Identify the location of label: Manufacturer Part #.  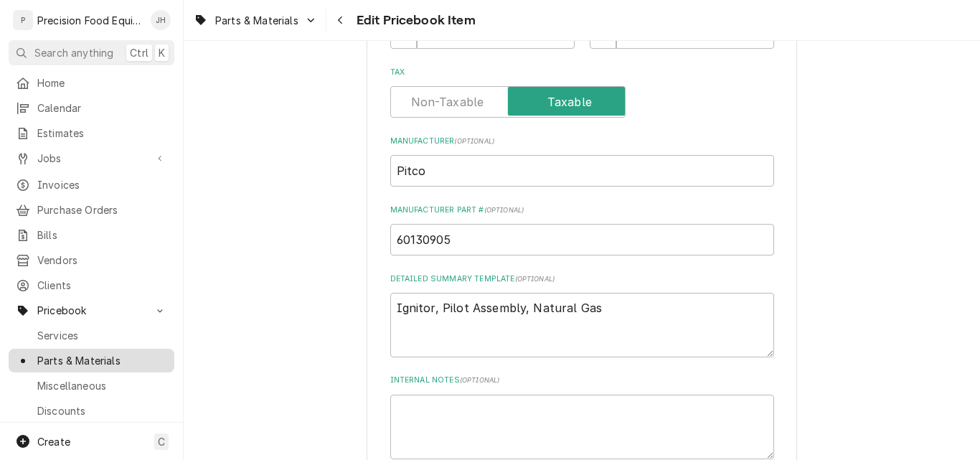
(582, 210).